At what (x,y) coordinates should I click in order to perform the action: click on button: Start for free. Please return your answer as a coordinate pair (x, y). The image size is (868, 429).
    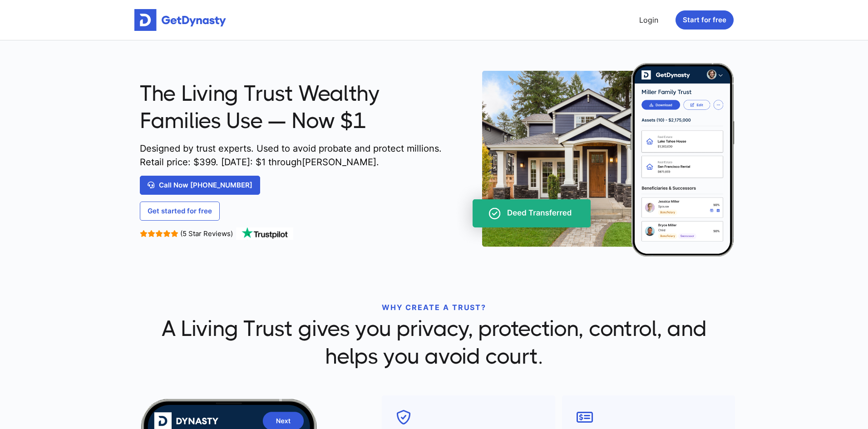
    Looking at the image, I should click on (704, 20).